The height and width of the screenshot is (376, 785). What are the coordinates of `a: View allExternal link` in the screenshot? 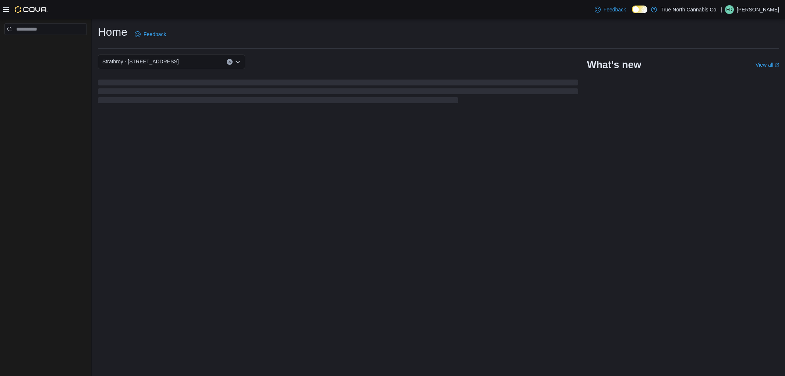 It's located at (767, 65).